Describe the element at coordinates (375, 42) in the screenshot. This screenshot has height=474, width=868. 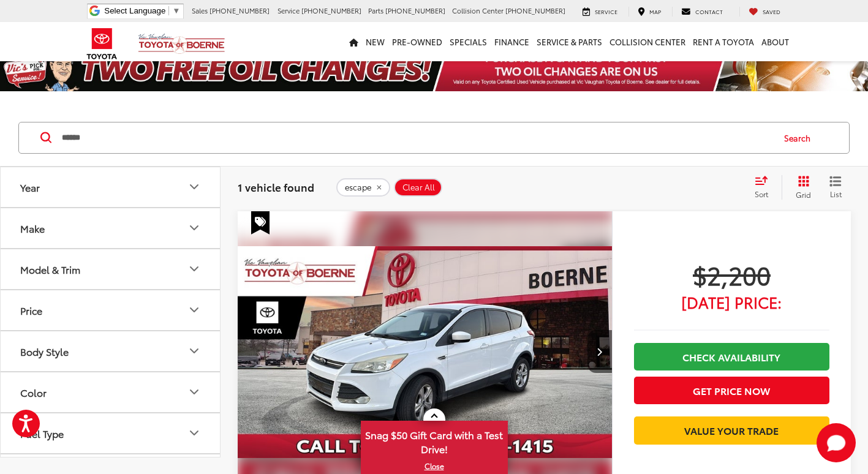
I see `a: New` at that location.